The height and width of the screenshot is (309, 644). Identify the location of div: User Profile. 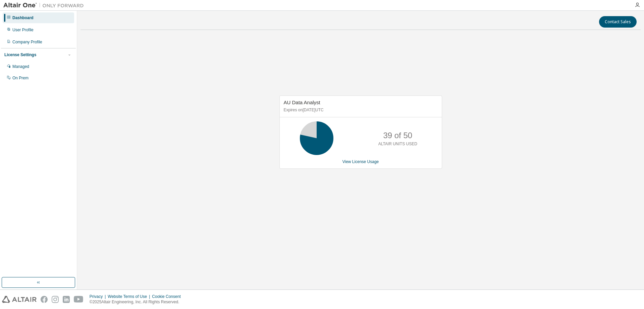
(23, 30).